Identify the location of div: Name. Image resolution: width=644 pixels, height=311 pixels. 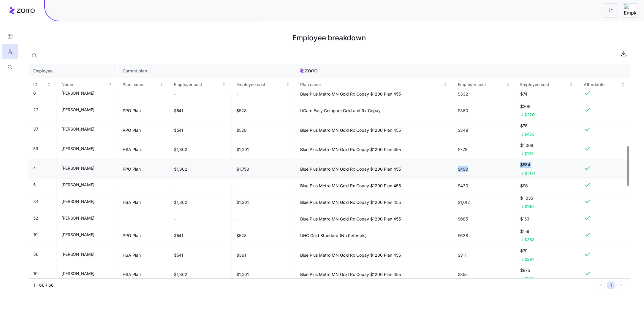
(84, 85).